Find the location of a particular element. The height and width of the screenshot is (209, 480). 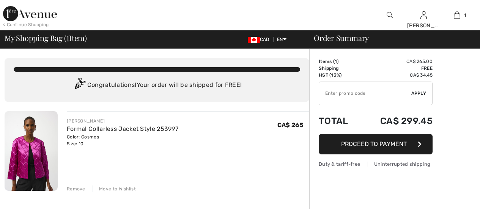

span: CA$ 265 is located at coordinates (290, 125).